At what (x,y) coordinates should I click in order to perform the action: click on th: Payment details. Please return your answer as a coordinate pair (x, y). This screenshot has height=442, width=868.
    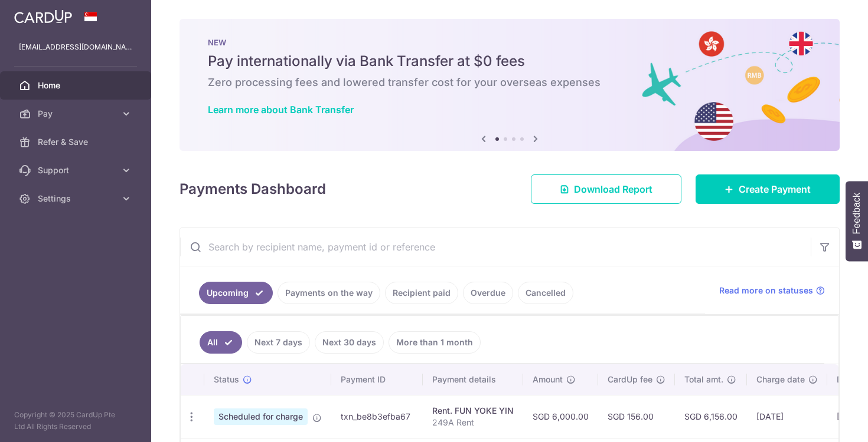
    Looking at the image, I should click on (473, 380).